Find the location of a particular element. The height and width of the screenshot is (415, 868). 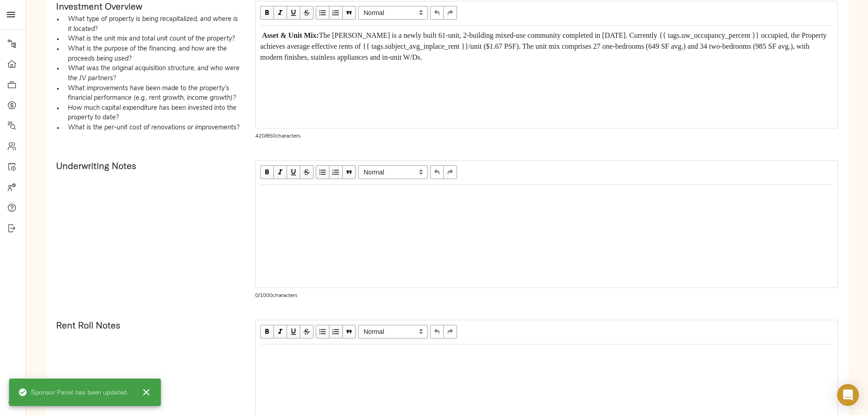

li: What improvements have been made to the property’s financial performance (e.g., rent growth, inco... is located at coordinates (151, 94).